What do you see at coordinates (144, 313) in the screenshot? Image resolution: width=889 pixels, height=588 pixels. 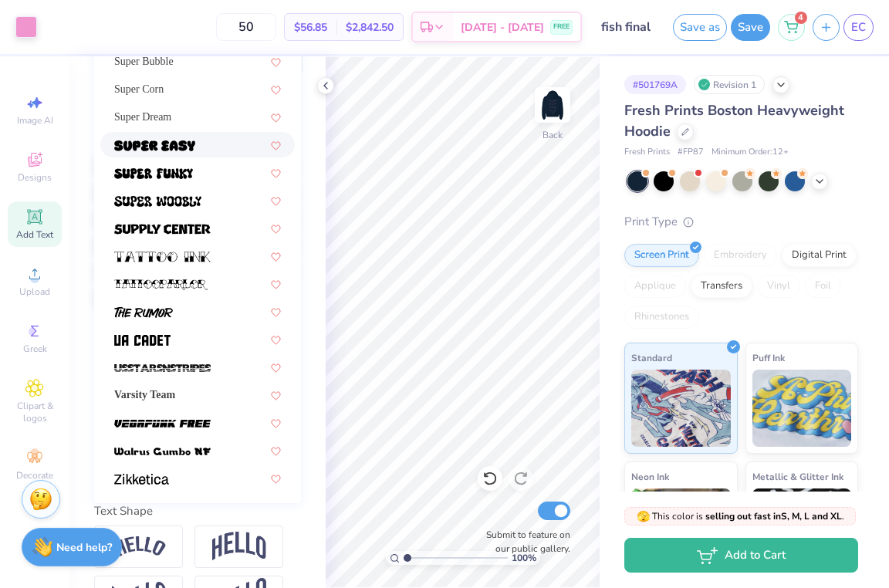 I see `img: The Rumor` at bounding box center [144, 313].